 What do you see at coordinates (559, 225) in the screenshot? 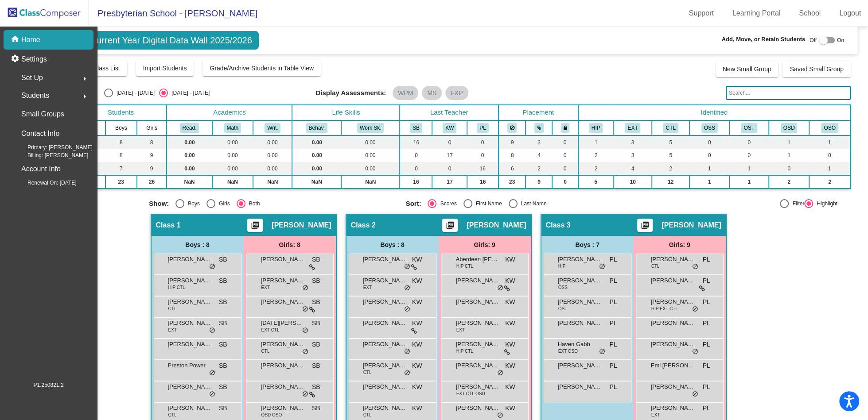
I see `span: Class 3` at bounding box center [559, 225].